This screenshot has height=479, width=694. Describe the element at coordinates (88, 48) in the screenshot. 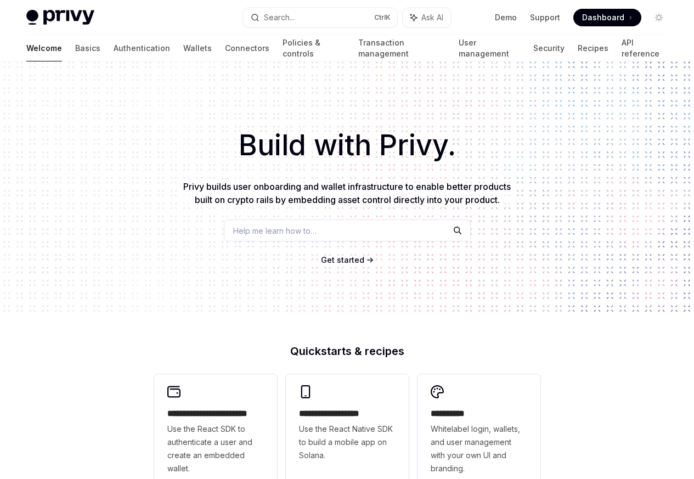

I see `a: Basics` at that location.